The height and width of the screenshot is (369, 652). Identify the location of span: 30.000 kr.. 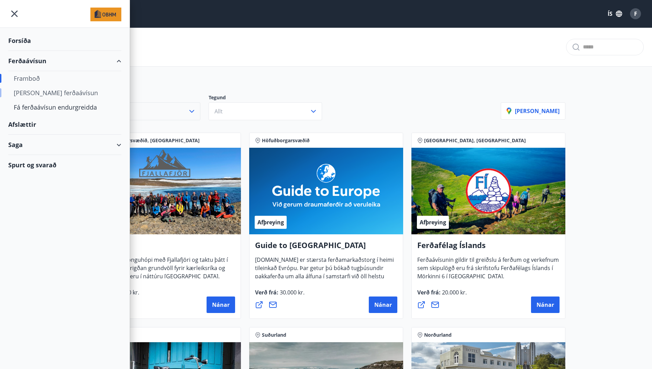
(291, 292).